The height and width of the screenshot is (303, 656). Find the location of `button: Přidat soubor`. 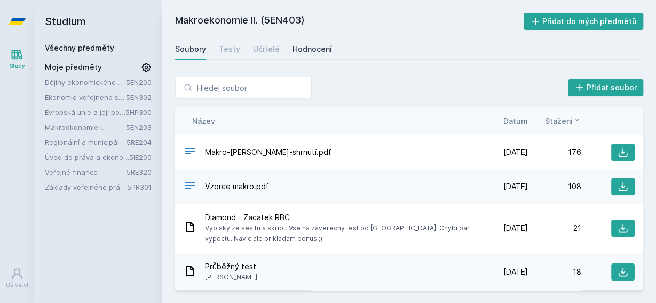

button: Přidat soubor is located at coordinates (606, 88).